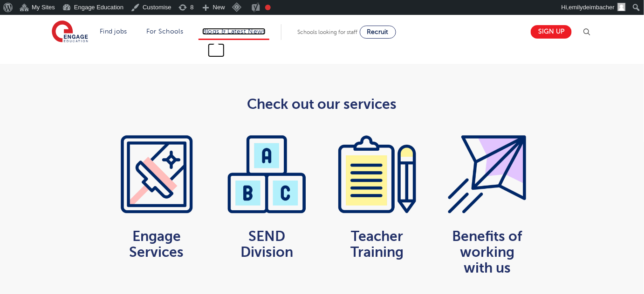 This screenshot has width=644, height=294. I want to click on a: Engage Services, so click(156, 245).